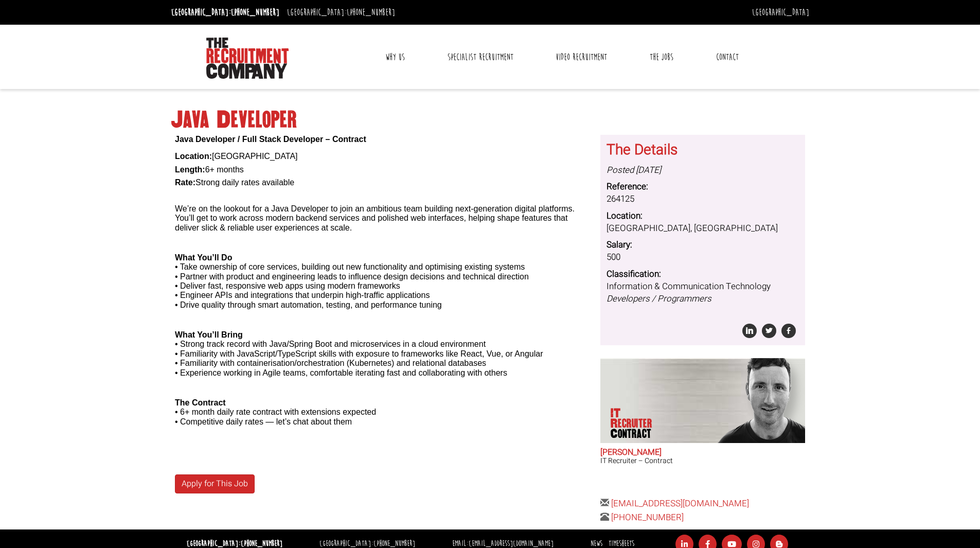  What do you see at coordinates (703, 150) in the screenshot?
I see `h3: The Details` at bounding box center [703, 150].